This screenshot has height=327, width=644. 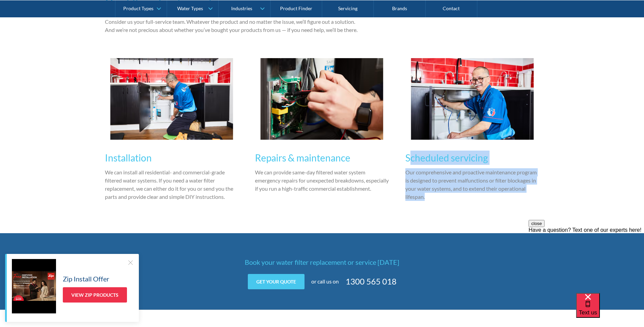 What do you see at coordinates (322, 180) in the screenshot?
I see `p: We can provide same-day filtered water system emergency repairs for unexpected breakdowns, especi...` at bounding box center [322, 180].